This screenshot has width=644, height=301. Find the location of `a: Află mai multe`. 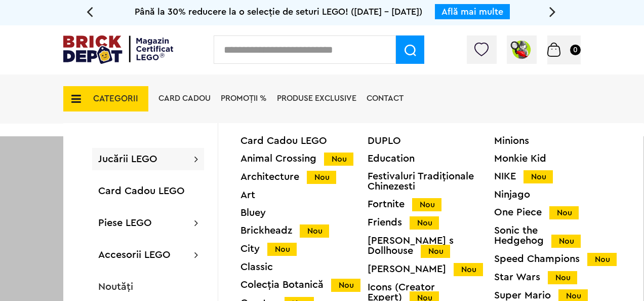

a: Află mai multe is located at coordinates (472, 12).